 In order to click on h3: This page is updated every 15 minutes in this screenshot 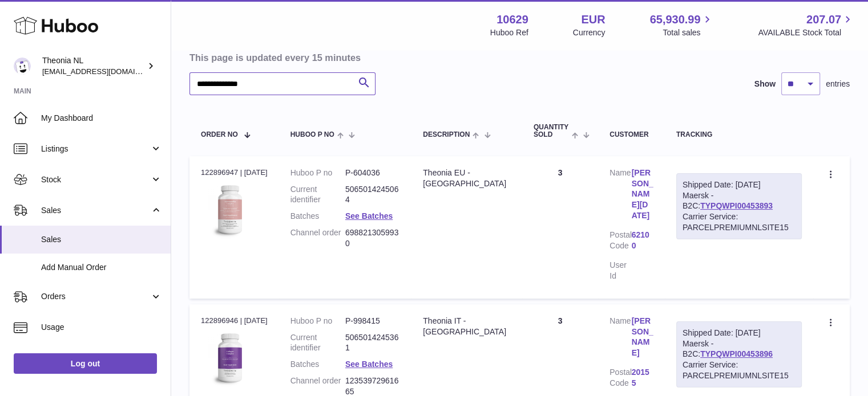, I will do `click(518, 57)`.